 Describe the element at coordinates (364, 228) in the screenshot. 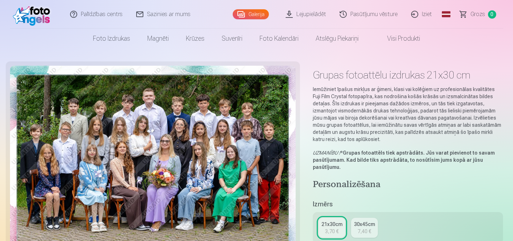

I see `a: 30x45cm7,40 €` at that location.